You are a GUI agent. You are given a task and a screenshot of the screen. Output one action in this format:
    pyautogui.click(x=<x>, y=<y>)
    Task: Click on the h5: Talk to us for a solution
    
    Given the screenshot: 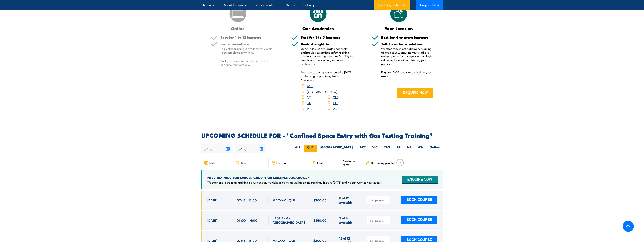 What is the action you would take?
    pyautogui.click(x=407, y=44)
    